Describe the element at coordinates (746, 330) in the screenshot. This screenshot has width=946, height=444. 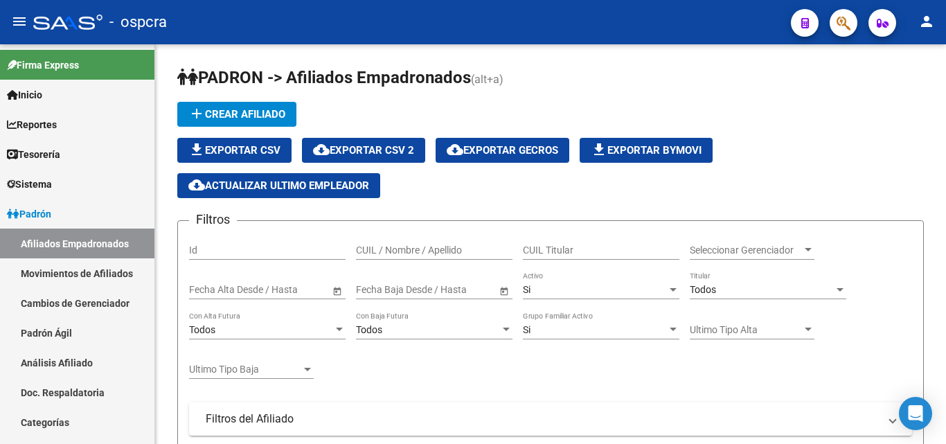
I see `span: Ultimo Tipo Alta` at that location.